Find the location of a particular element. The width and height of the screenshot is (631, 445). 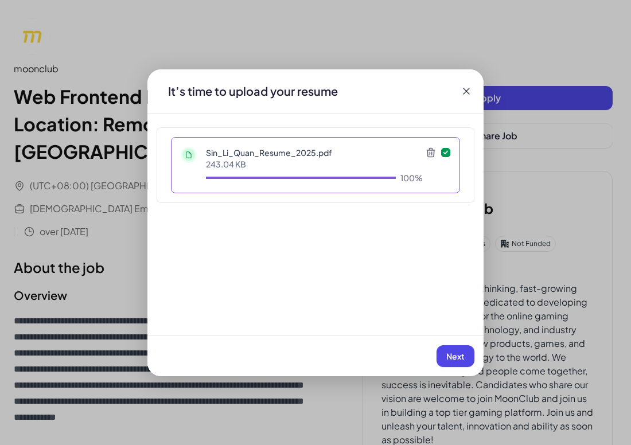

span: Next is located at coordinates (455, 356).